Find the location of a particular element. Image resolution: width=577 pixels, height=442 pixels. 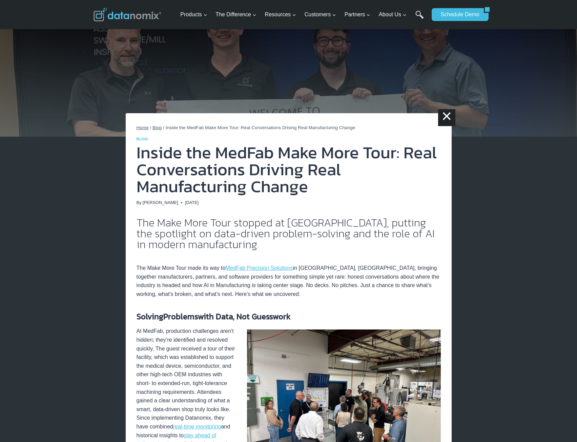

nav: Primary Navigation is located at coordinates (303, 15).